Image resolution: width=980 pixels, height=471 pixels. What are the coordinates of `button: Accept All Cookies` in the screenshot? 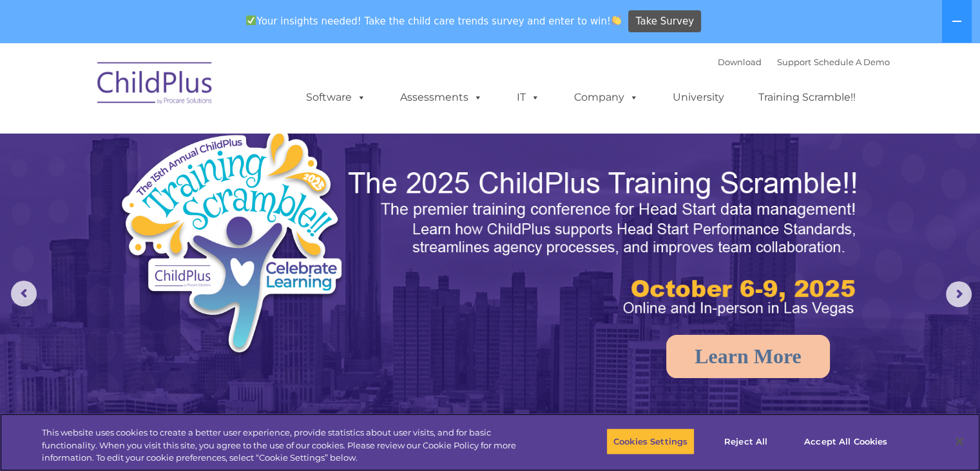 It's located at (845, 441).